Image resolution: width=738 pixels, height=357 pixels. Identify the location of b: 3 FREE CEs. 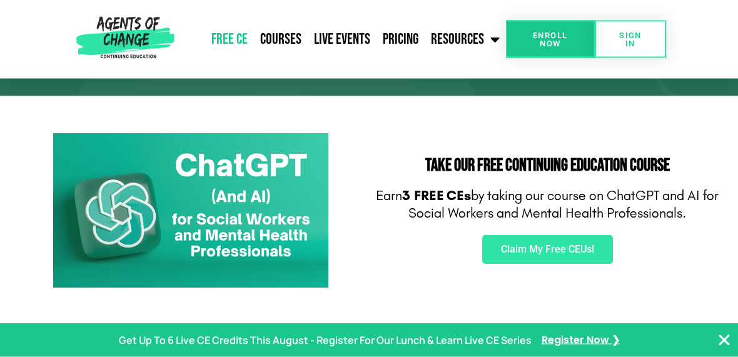
(436, 196).